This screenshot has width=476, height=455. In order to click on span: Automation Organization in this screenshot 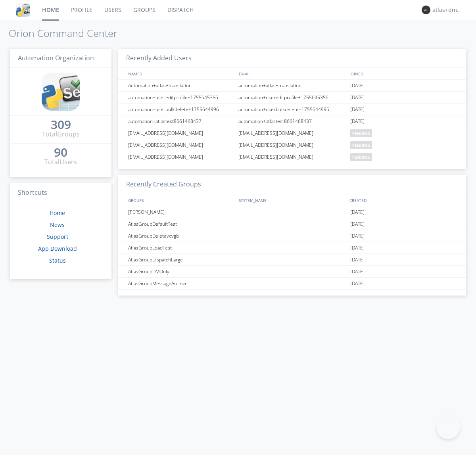, I will do `click(56, 58)`.